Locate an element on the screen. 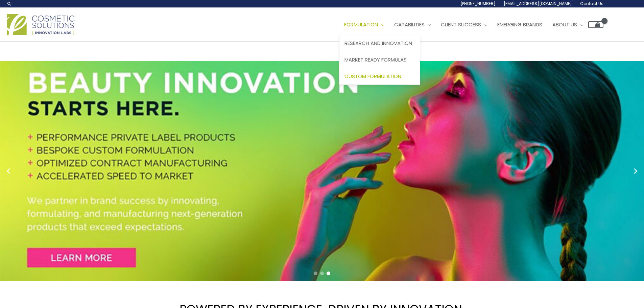 This screenshot has width=644, height=308. a: Research and Innovation is located at coordinates (380, 43).